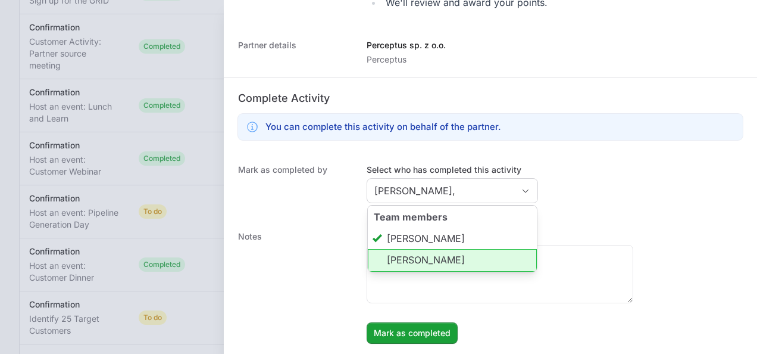 This screenshot has width=757, height=354. I want to click on dt: Notes, so click(295, 287).